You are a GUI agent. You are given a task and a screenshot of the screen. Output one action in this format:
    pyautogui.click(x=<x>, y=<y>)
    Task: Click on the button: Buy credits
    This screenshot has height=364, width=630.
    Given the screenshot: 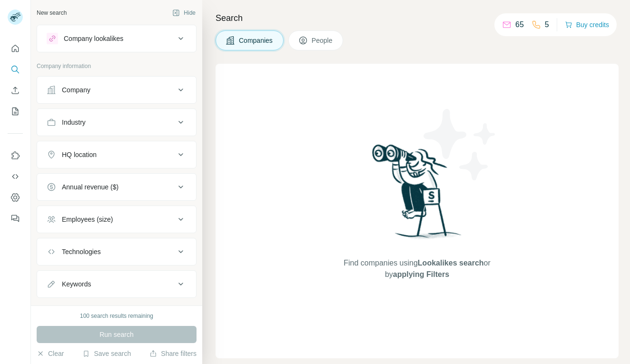 What is the action you would take?
    pyautogui.click(x=587, y=25)
    